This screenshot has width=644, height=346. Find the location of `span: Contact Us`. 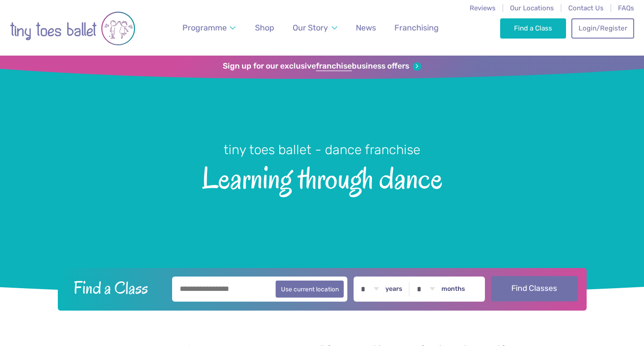

span: Contact Us is located at coordinates (586, 8).